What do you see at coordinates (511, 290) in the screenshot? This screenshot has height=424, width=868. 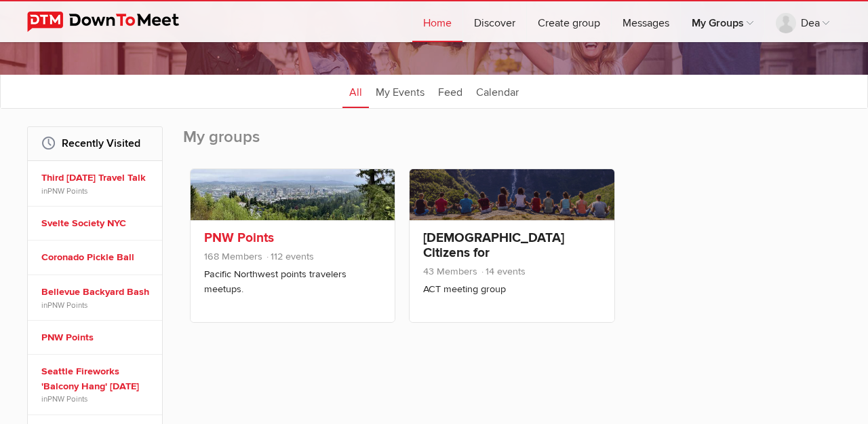 I see `p: ACT meeting group` at bounding box center [511, 290].